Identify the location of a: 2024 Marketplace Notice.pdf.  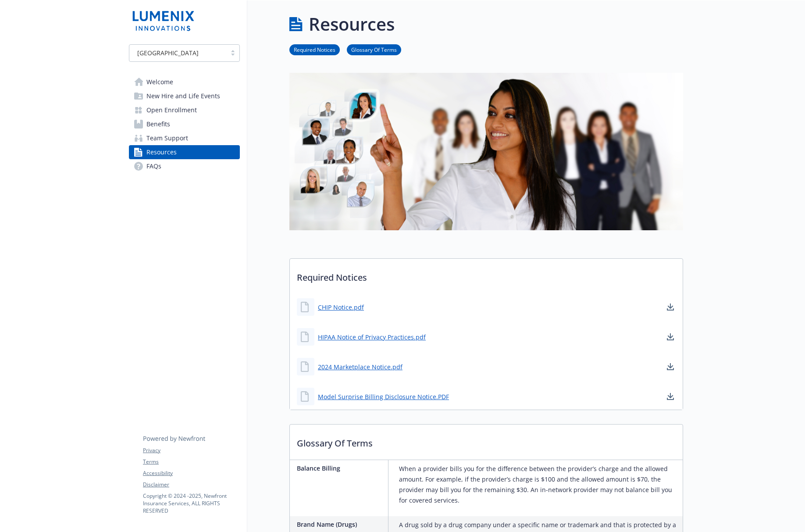
(360, 366).